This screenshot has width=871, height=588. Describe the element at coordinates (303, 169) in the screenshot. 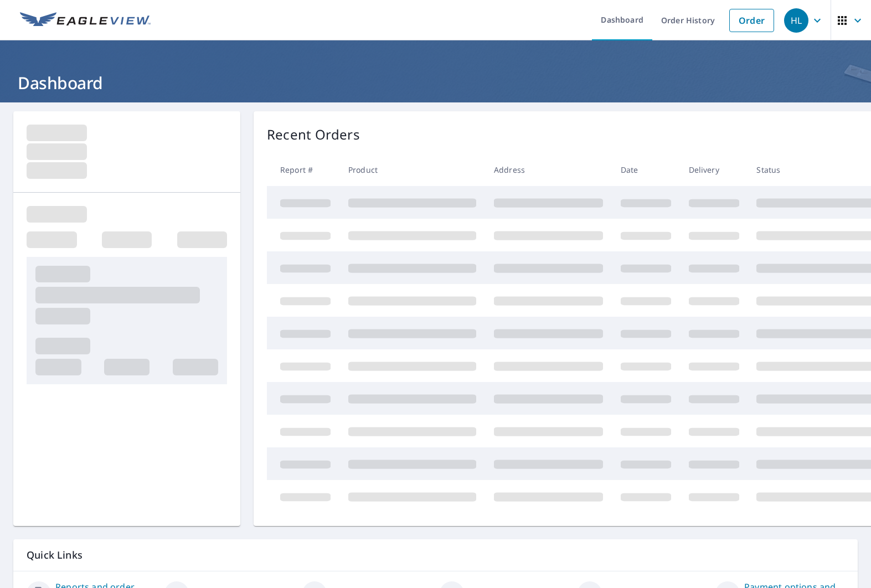

I see `th: Report #` at that location.